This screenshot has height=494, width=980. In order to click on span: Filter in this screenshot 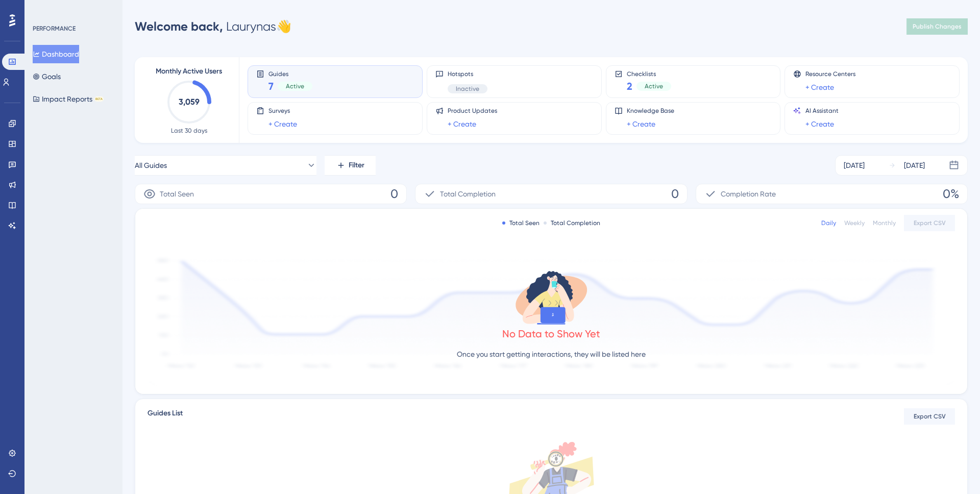, I will do `click(356, 166)`.